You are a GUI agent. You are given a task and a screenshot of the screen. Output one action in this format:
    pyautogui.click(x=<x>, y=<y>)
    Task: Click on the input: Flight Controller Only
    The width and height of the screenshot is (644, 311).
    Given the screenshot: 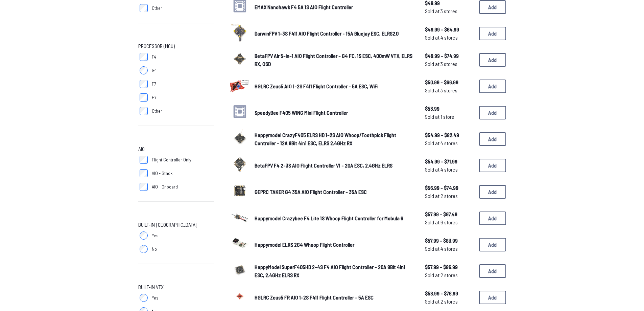 What is the action you would take?
    pyautogui.click(x=144, y=159)
    